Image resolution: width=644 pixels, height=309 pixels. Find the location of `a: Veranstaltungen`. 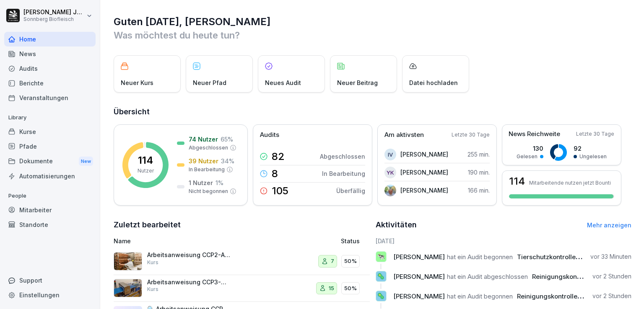

a: Veranstaltungen is located at coordinates (50, 98).